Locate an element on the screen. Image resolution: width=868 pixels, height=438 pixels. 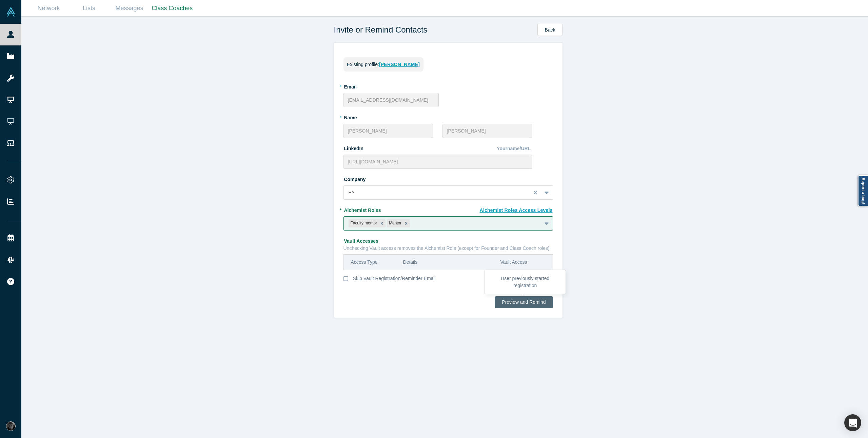
label: LinkedIn is located at coordinates (353, 148).